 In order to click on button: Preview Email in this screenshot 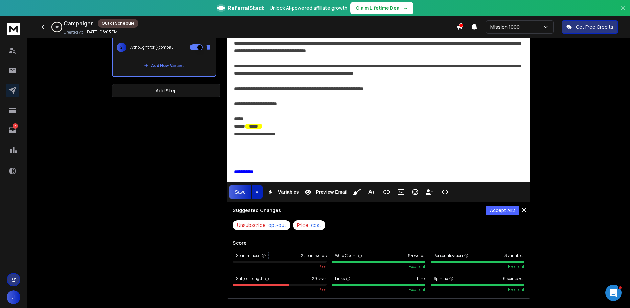, I will do `click(325, 192)`.